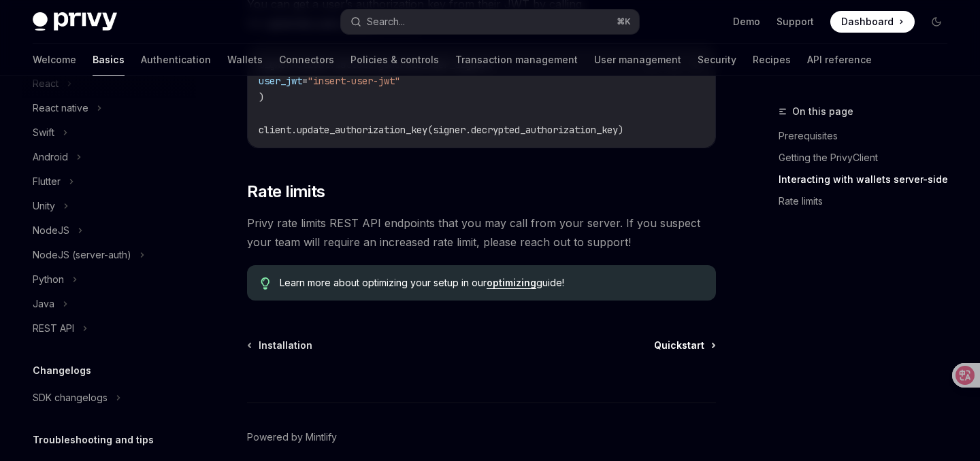 The height and width of the screenshot is (461, 980). What do you see at coordinates (281, 346) in the screenshot?
I see `a: Installation` at bounding box center [281, 346].